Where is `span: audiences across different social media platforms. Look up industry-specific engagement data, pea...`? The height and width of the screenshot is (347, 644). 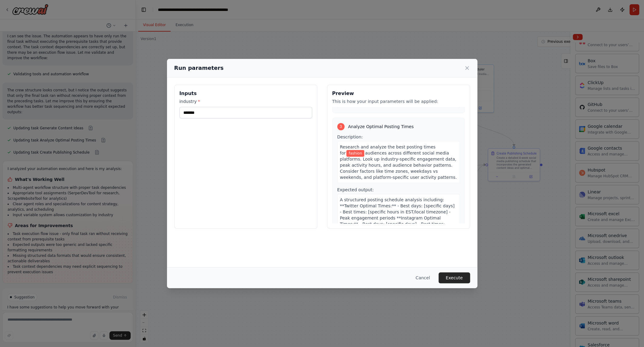 span: audiences across different social media platforms. Look up industry-specific engagement data, pea... is located at coordinates (398, 165).